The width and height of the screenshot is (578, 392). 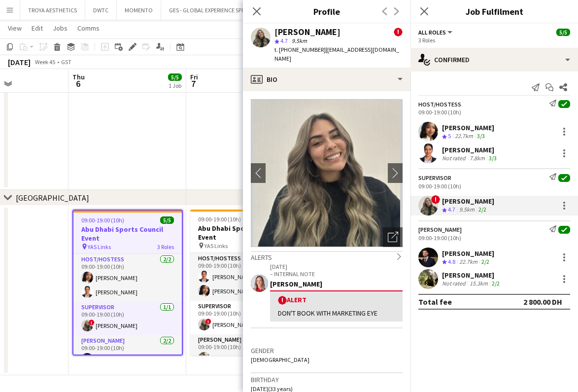 What do you see at coordinates (101, 10) in the screenshot?
I see `button: DWTC` at bounding box center [101, 10].